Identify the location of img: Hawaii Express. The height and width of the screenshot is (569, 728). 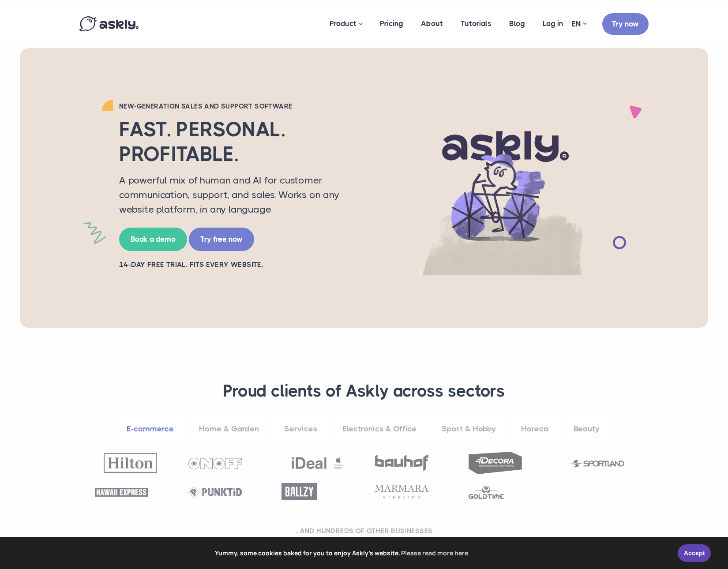
(121, 492).